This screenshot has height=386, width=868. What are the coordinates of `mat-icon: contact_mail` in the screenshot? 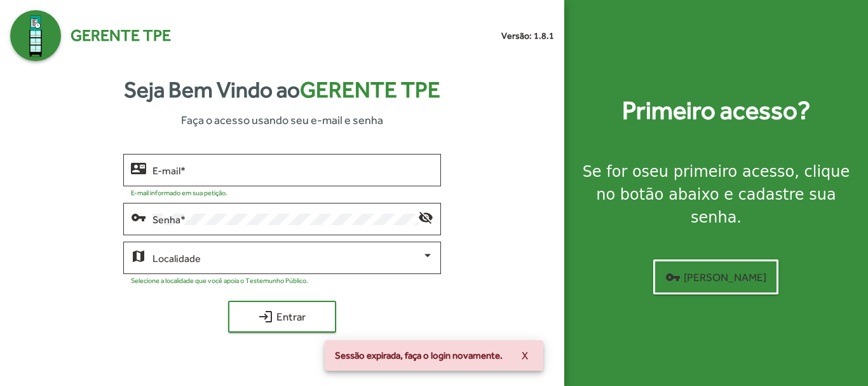 It's located at (138, 167).